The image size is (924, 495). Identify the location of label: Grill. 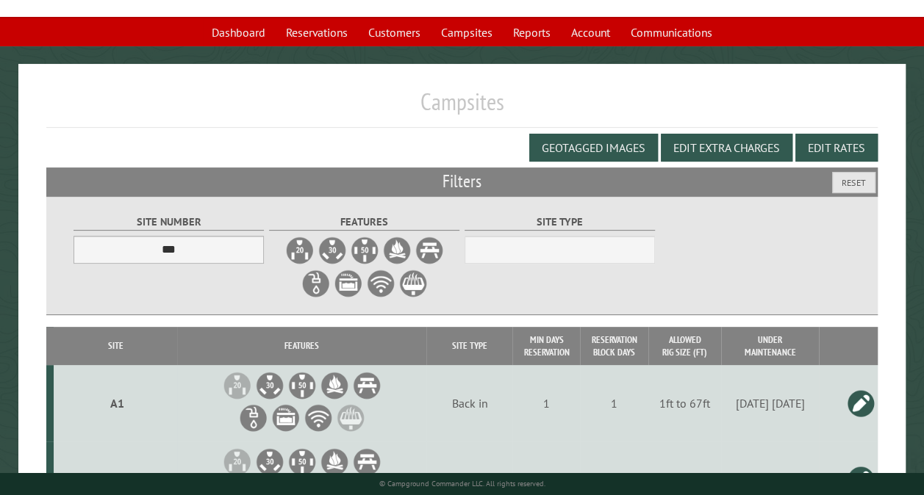
(413, 284).